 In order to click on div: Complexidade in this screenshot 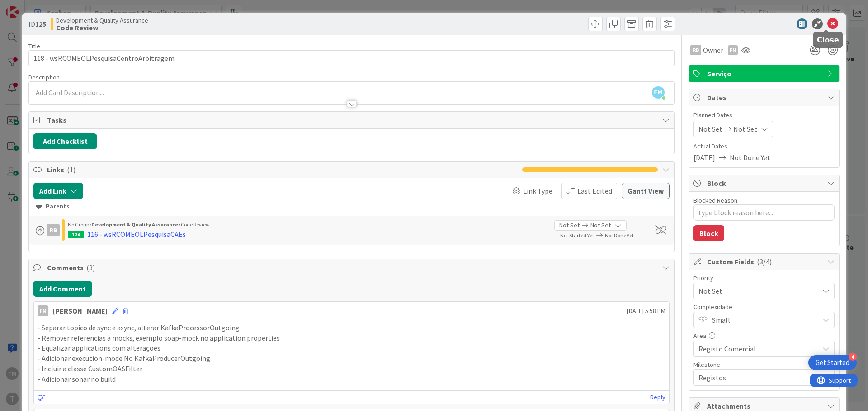, I will do `click(764, 307)`.